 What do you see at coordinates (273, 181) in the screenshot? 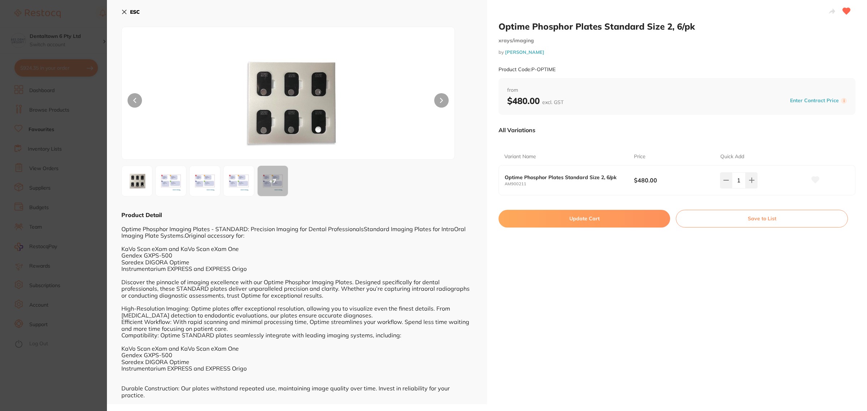
I see `div: + 7` at bounding box center [273, 181].